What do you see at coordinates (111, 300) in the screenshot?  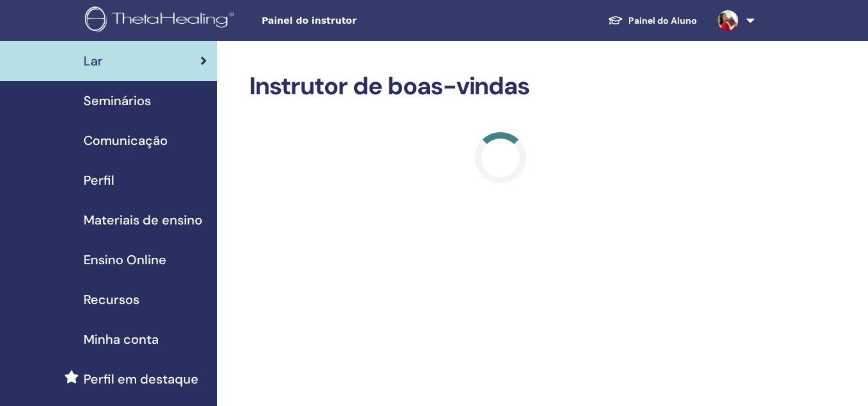 I see `span: Recursos` at bounding box center [111, 300].